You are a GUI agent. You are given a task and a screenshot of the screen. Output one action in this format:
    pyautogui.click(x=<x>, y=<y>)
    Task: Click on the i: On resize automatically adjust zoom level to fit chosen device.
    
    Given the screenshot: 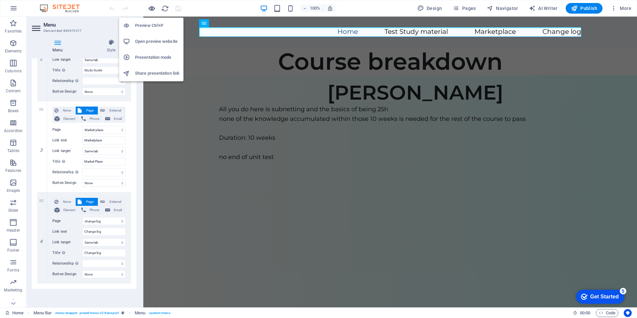 What is the action you would take?
    pyautogui.click(x=330, y=8)
    